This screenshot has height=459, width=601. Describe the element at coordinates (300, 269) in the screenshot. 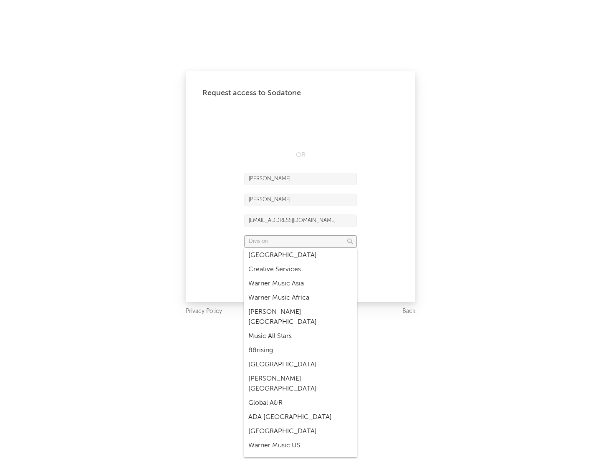

I see `div: Creative Services` at that location.